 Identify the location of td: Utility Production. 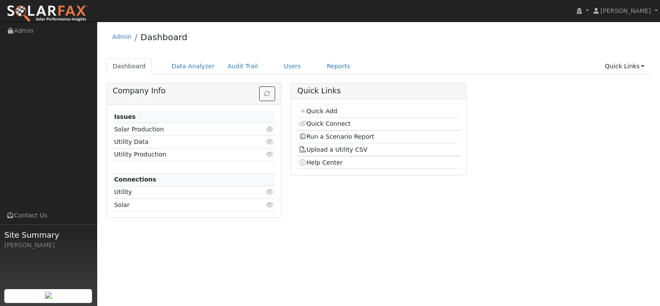
(181, 154).